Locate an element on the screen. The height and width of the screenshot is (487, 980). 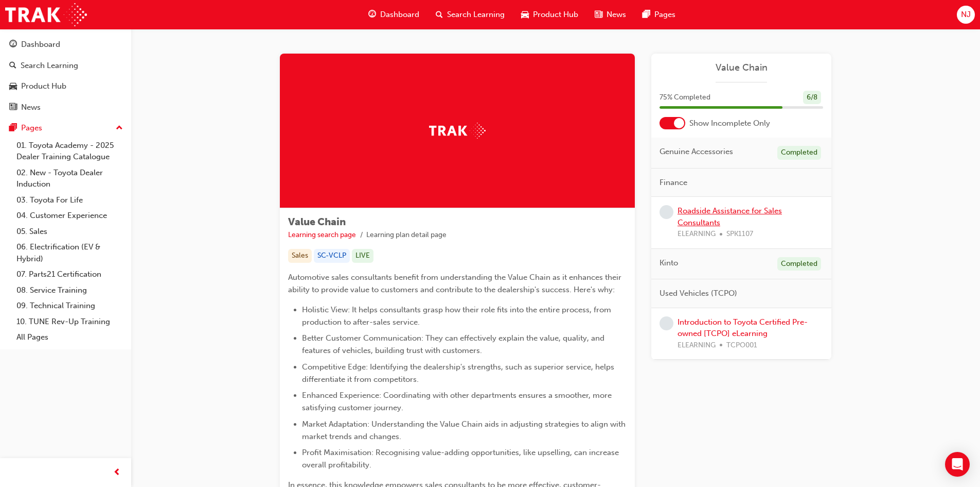
a: Value Chain is located at coordinates (741, 67).